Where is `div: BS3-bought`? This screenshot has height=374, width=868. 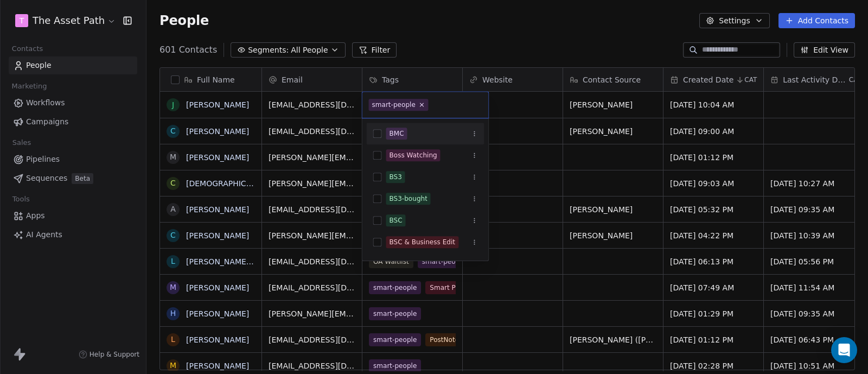 div: BS3-bought is located at coordinates (409, 199).